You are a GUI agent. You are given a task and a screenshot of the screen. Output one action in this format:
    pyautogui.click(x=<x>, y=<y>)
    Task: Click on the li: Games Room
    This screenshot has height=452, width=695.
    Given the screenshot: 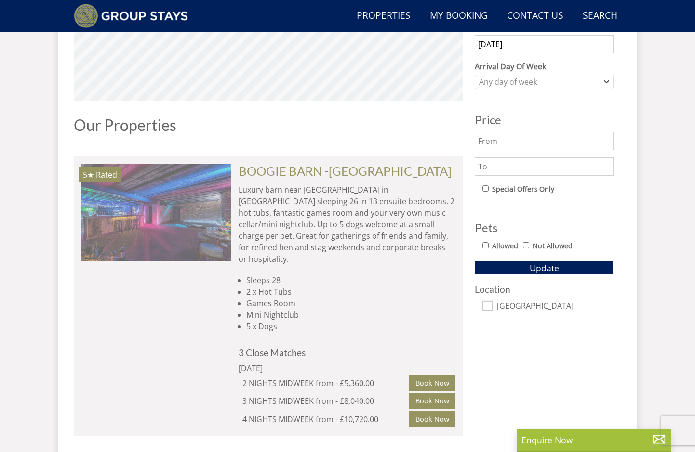 What is the action you would take?
    pyautogui.click(x=351, y=304)
    